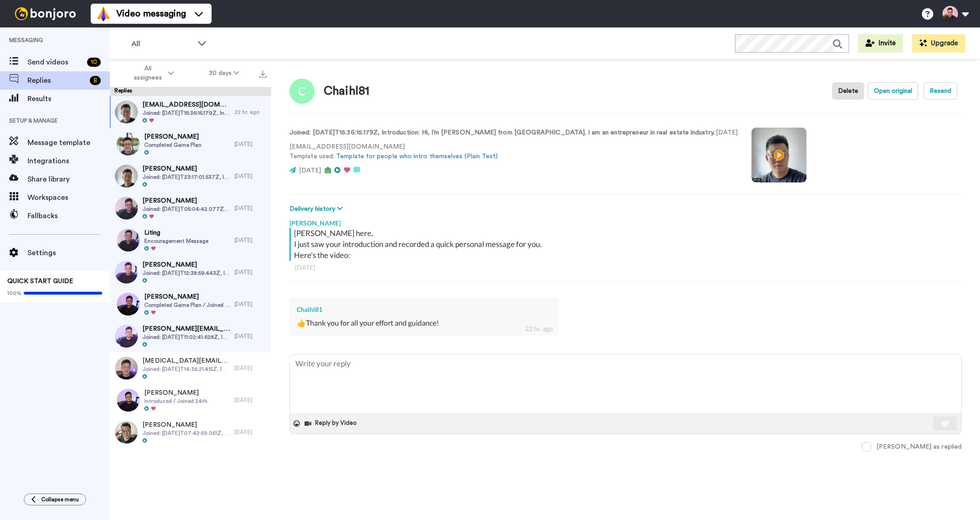  I want to click on button: Invite, so click(880, 43).